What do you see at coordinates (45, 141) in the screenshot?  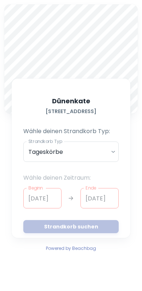 I see `label: Strandkorb Typ` at bounding box center [45, 141].